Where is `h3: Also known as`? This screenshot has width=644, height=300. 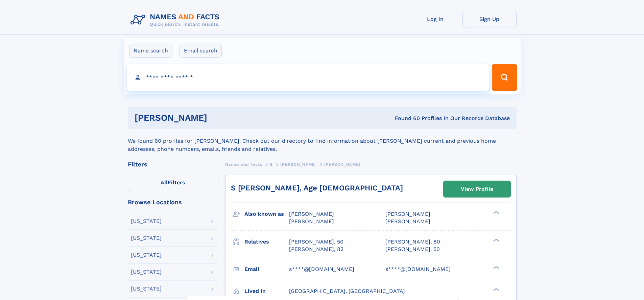 h3: Also known as is located at coordinates (267, 214).